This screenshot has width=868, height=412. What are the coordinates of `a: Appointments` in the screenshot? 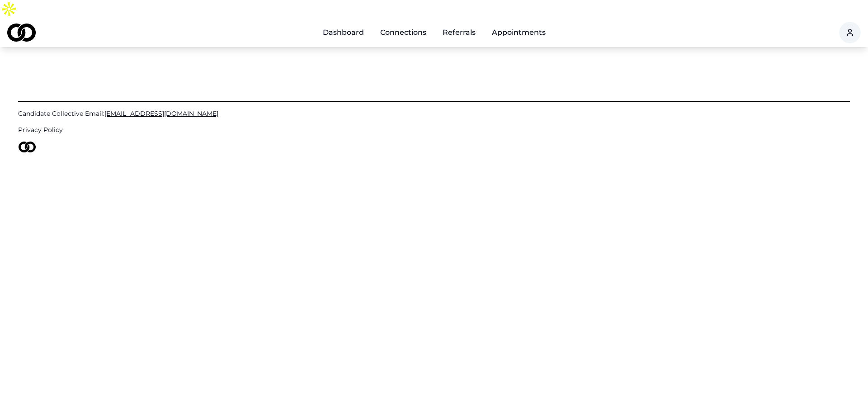 It's located at (519, 33).